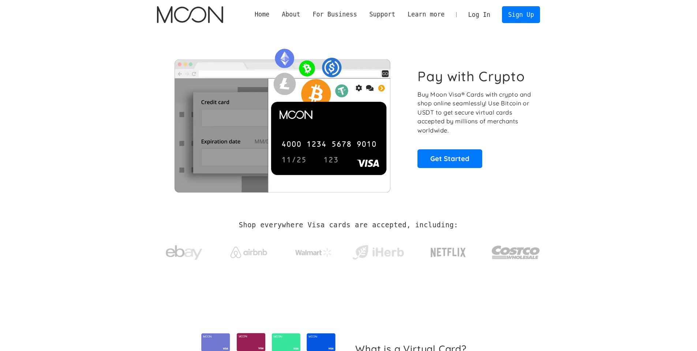 This screenshot has width=697, height=351. Describe the element at coordinates (190, 15) in the screenshot. I see `a: home` at that location.